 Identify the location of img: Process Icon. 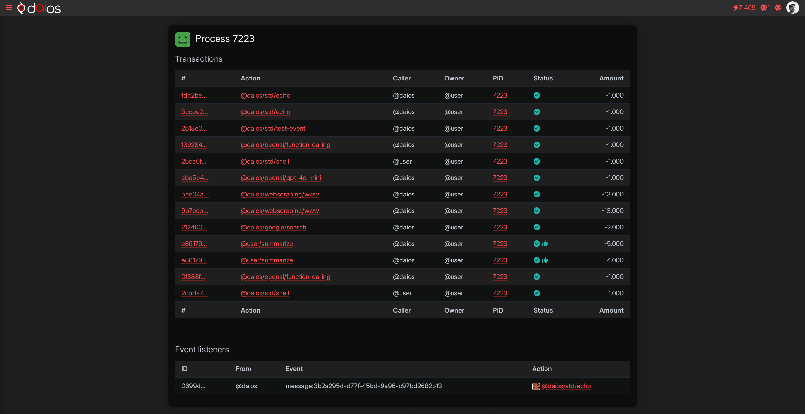
(183, 39).